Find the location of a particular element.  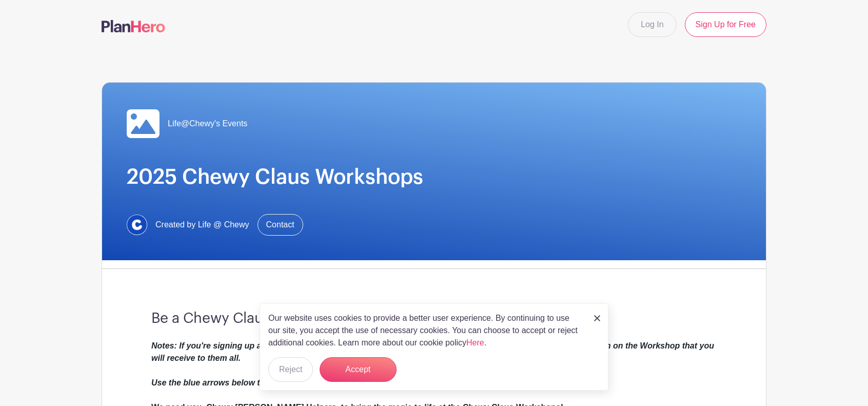

button: Accept is located at coordinates (358, 369).